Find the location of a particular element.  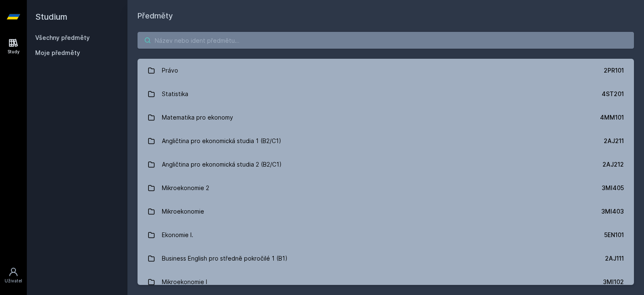

div: 3MI405 is located at coordinates (613, 188).